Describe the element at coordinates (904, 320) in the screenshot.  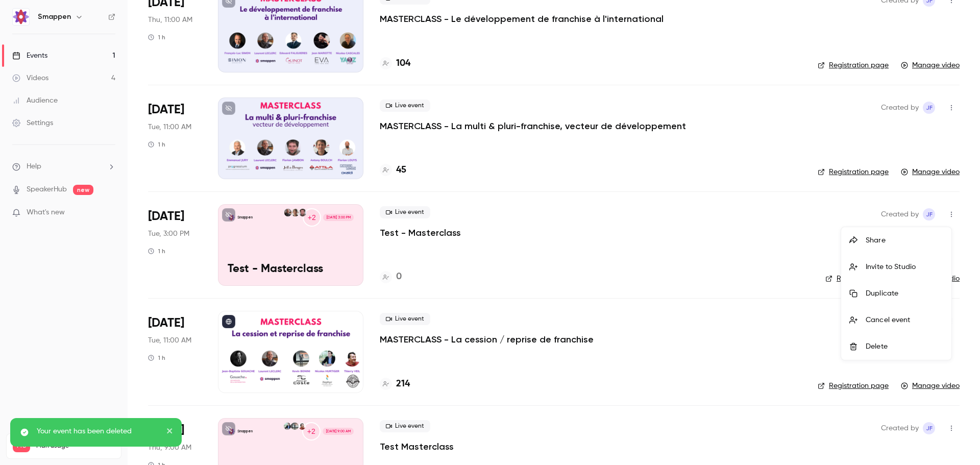
I see `div: Cancel event` at that location.